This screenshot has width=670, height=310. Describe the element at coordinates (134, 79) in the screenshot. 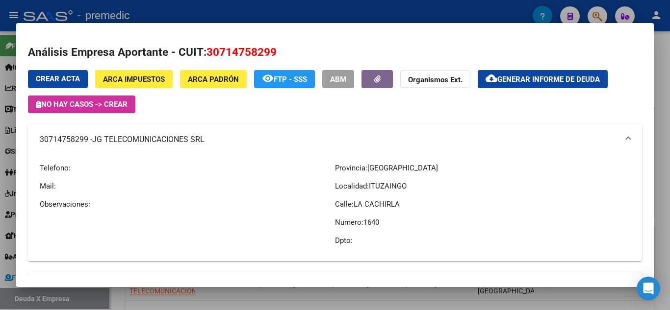

I see `span: ARCA Impuestos` at that location.